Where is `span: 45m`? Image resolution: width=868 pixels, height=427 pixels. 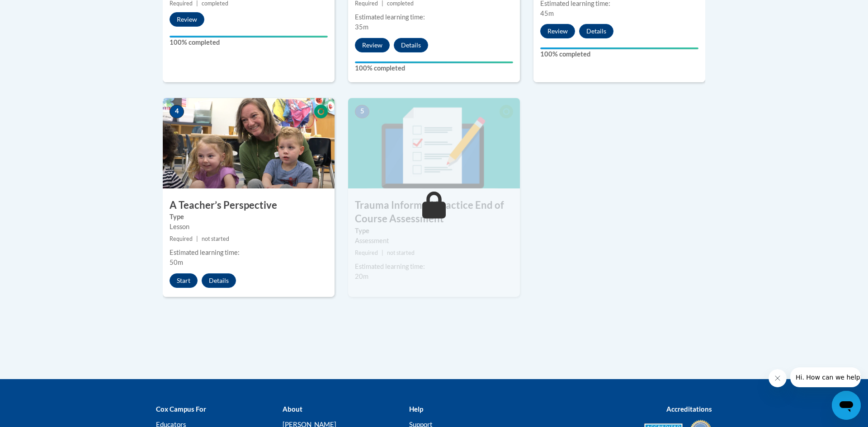 span: 45m is located at coordinates (547, 13).